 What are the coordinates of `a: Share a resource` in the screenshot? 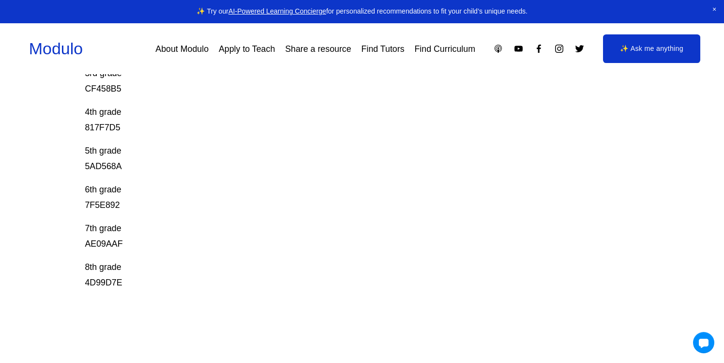 It's located at (318, 49).